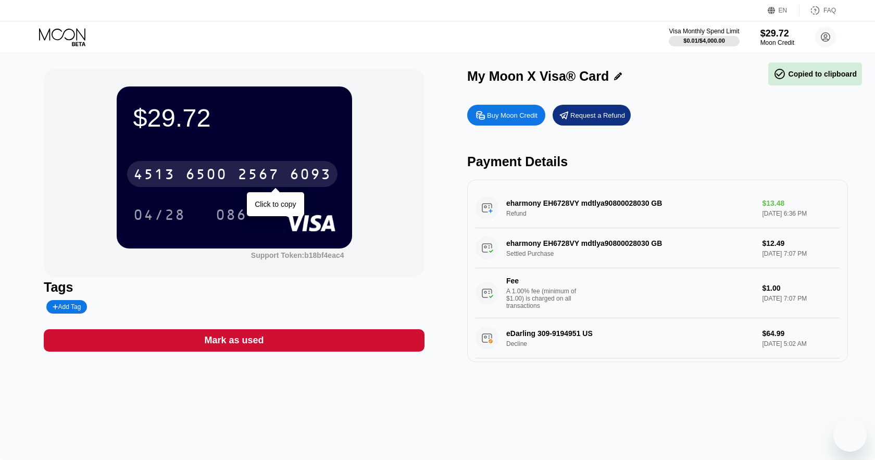 This screenshot has height=460, width=875. Describe the element at coordinates (310, 175) in the screenshot. I see `div: 6093` at that location.